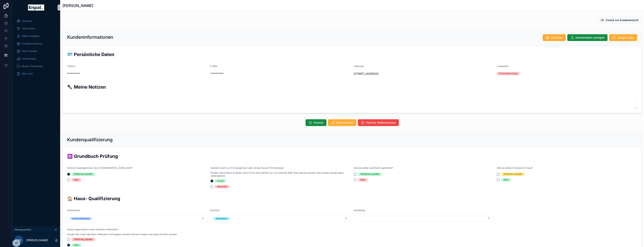 This screenshot has width=644, height=247. Describe the element at coordinates (587, 38) in the screenshot. I see `button: Kontaktdaten anzeigen` at that location.